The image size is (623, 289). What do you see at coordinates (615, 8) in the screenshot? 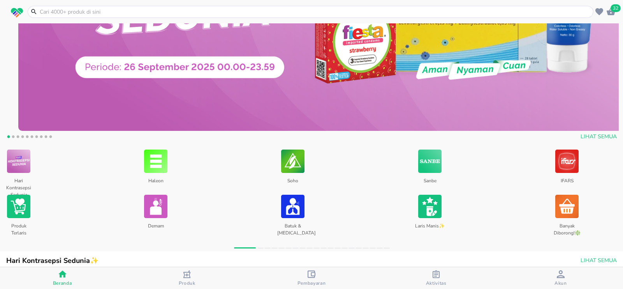
I see `span: 32` at bounding box center [615, 8].